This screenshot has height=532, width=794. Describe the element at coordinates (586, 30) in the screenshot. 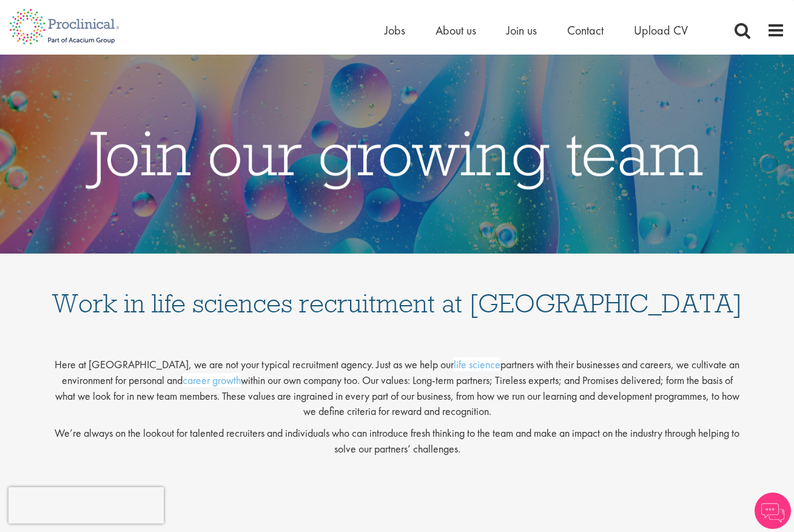

I see `span: Contact` at that location.